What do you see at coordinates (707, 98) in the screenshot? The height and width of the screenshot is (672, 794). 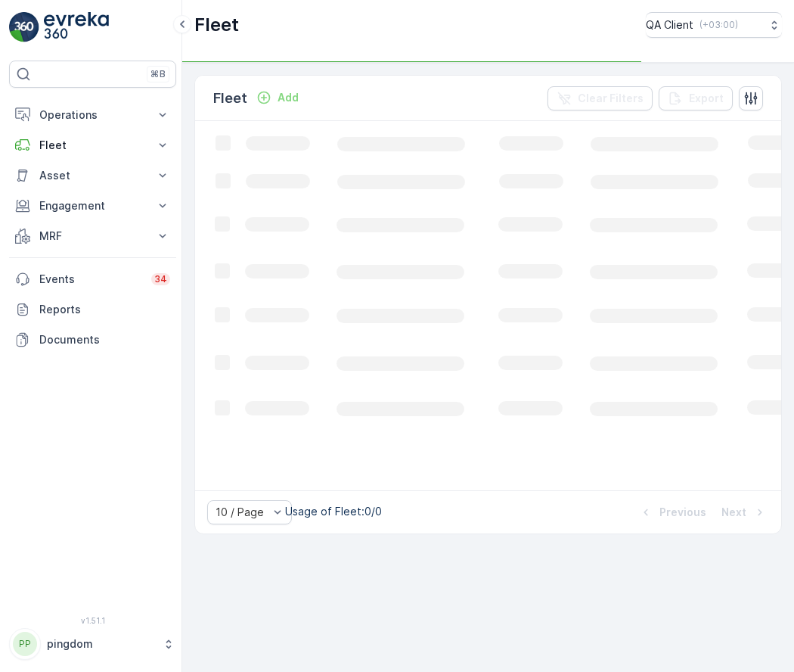 I see `p: Export` at bounding box center [707, 98].